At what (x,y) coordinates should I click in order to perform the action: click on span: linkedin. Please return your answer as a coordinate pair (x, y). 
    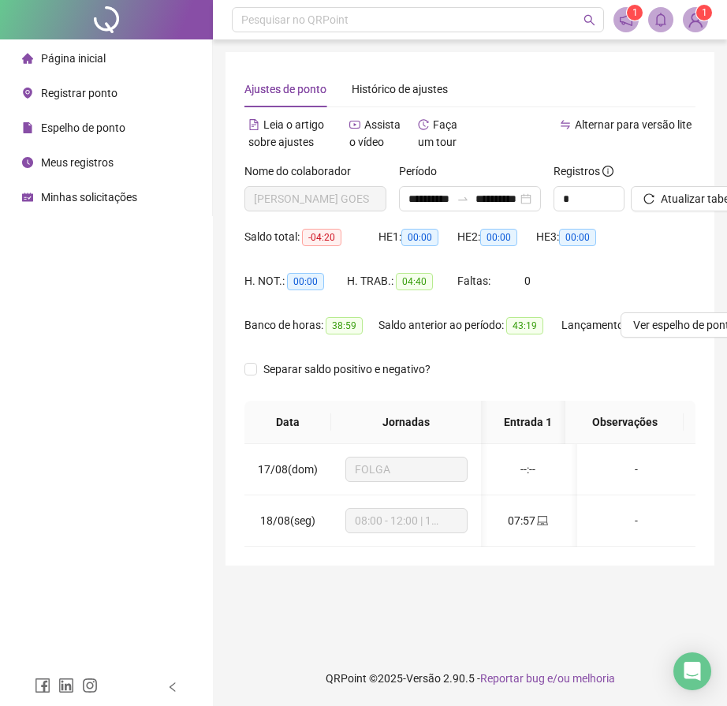
    Looking at the image, I should click on (66, 685).